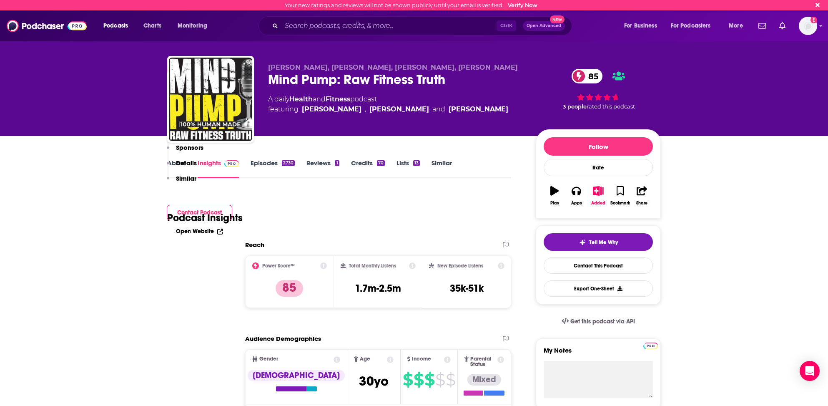 This screenshot has width=828, height=406. Describe the element at coordinates (620, 196) in the screenshot. I see `button: Bookmark` at that location.